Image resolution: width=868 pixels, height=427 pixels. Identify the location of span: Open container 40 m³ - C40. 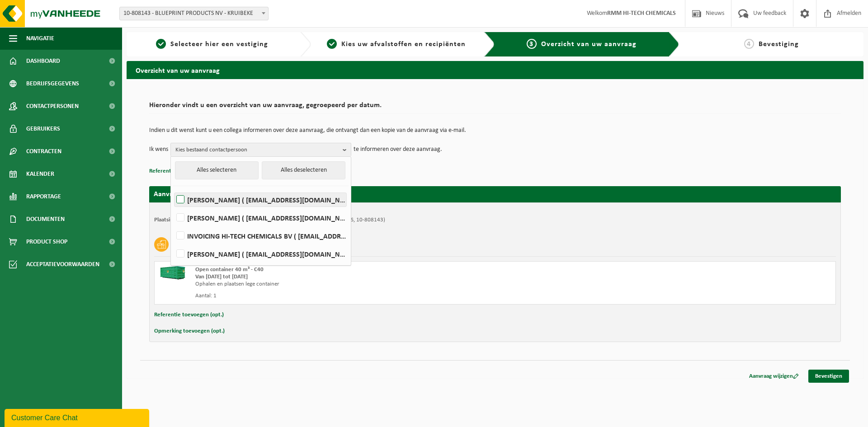
(229, 269).